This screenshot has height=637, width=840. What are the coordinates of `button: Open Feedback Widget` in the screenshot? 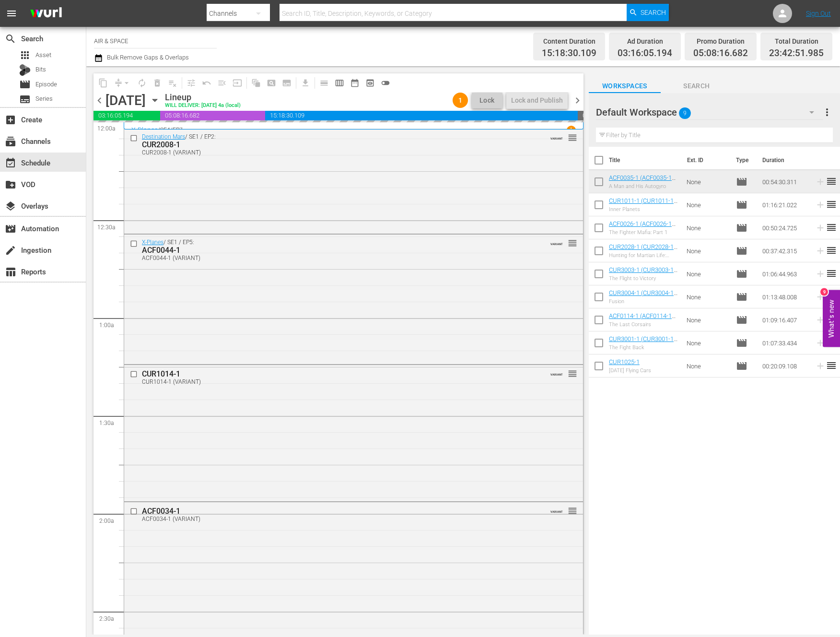 It's located at (832, 318).